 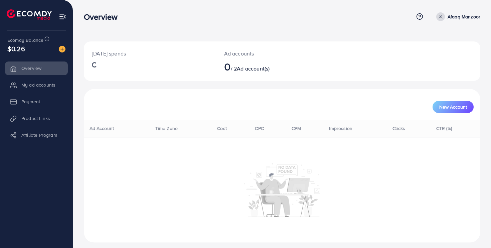 What do you see at coordinates (227, 66) in the screenshot?
I see `span: 0` at bounding box center [227, 66].